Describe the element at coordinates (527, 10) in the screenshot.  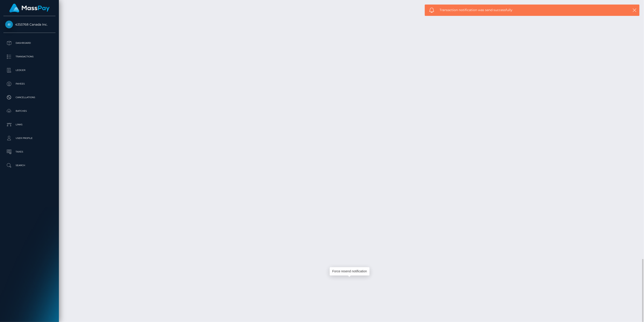
I see `span: Transaction notification was send successfully` at that location.